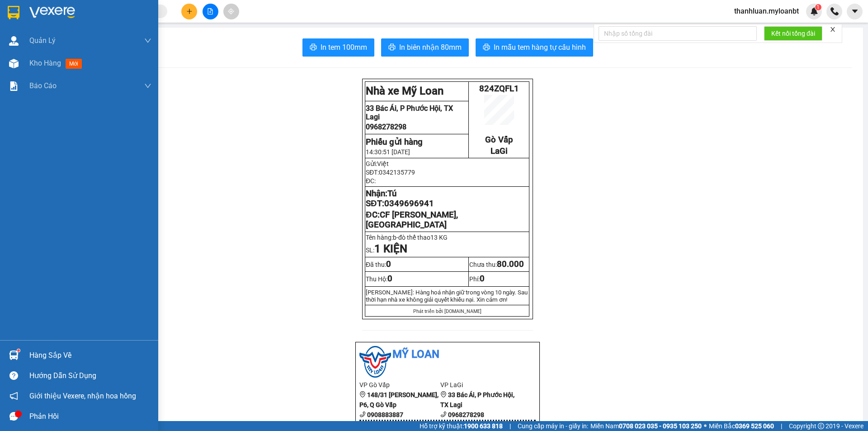 This screenshot has width=868, height=431. What do you see at coordinates (499, 279) in the screenshot?
I see `td: Phí:` at bounding box center [499, 279].